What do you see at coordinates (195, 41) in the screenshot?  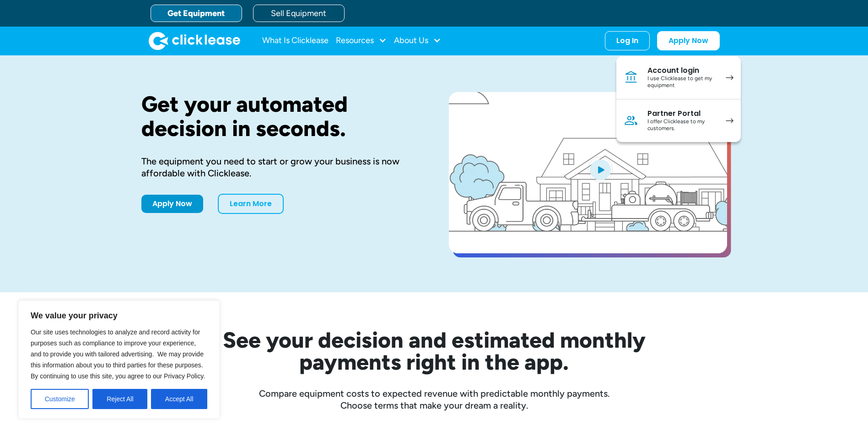 I see `a: home` at bounding box center [195, 41].